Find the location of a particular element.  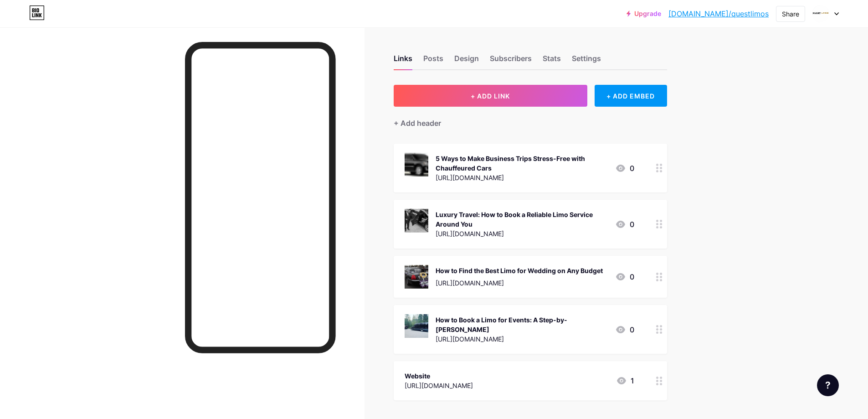

div: Settings is located at coordinates (586, 61).